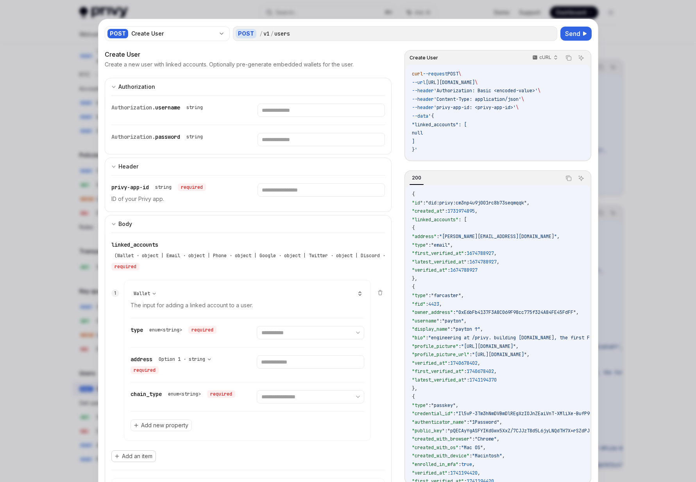 This screenshot has height=482, width=696. What do you see at coordinates (484, 422) in the screenshot?
I see `span: "1Password"` at bounding box center [484, 422].